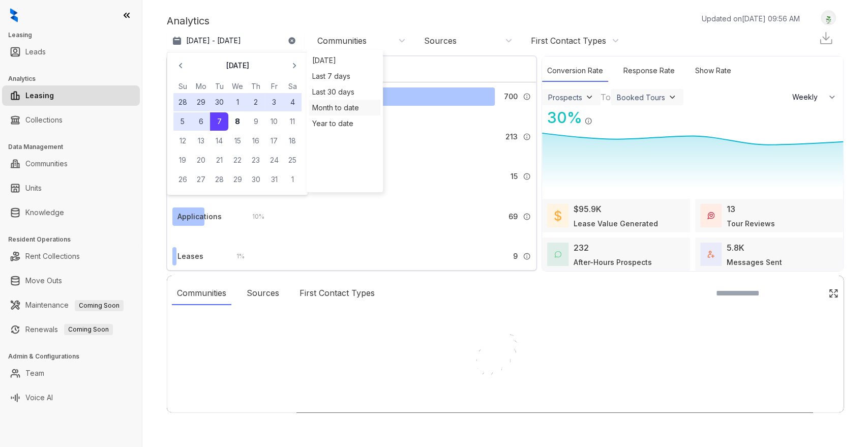 Image resolution: width=868 pixels, height=447 pixels. I want to click on button: 7, so click(219, 122).